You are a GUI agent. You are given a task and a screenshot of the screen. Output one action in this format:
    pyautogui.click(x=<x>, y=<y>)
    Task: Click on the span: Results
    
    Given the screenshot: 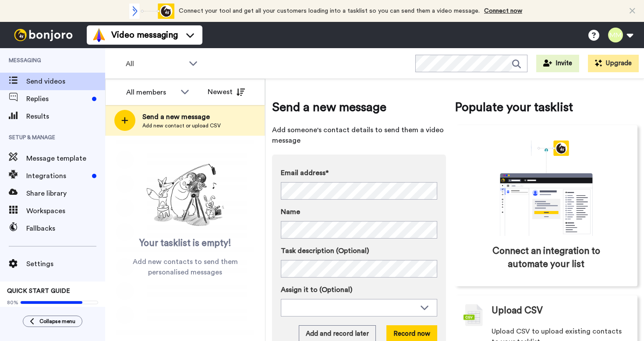 What is the action you would take?
    pyautogui.click(x=66, y=116)
    